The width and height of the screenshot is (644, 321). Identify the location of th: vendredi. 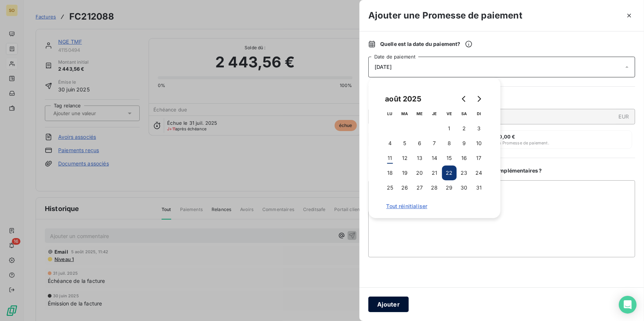
(449, 113).